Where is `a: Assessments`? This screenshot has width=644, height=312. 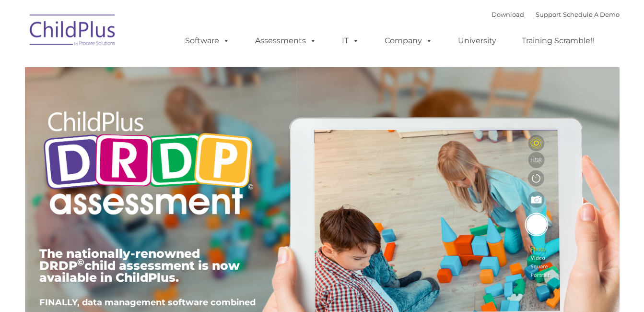 a: Assessments is located at coordinates (286, 41).